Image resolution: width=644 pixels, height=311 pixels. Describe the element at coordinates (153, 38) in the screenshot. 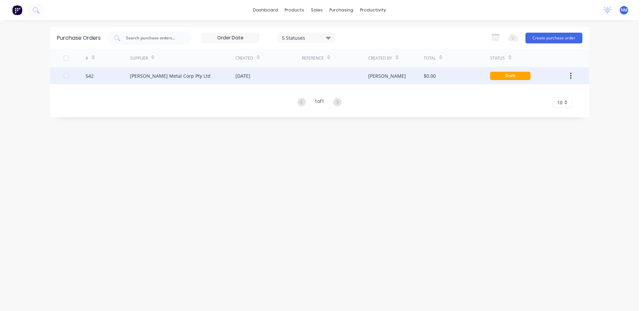

I see `input: Search purchase orders...` at that location.